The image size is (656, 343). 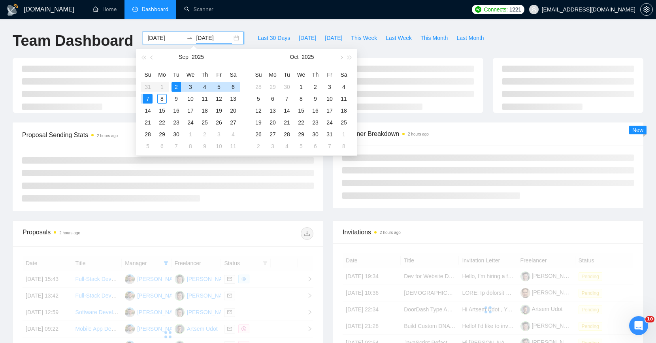 I want to click on div: 13, so click(x=233, y=99).